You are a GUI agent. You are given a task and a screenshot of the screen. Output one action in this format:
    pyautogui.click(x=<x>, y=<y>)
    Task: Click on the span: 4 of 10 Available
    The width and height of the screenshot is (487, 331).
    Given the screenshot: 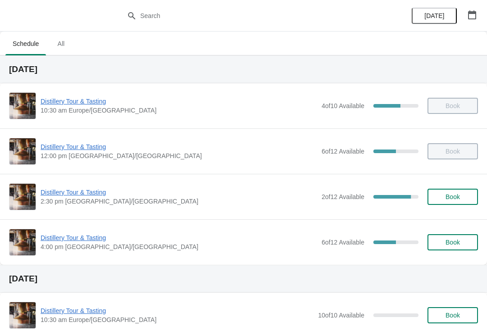 What is the action you would take?
    pyautogui.click(x=343, y=106)
    